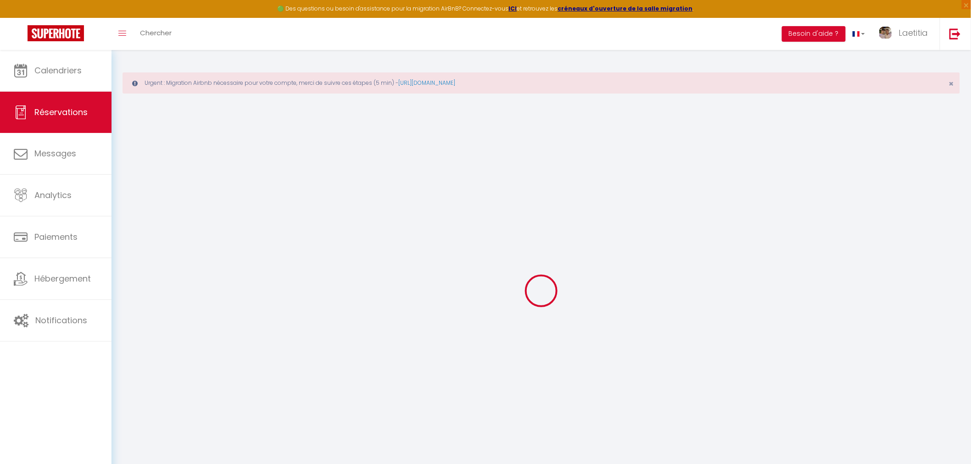  I want to click on img: logout, so click(955, 33).